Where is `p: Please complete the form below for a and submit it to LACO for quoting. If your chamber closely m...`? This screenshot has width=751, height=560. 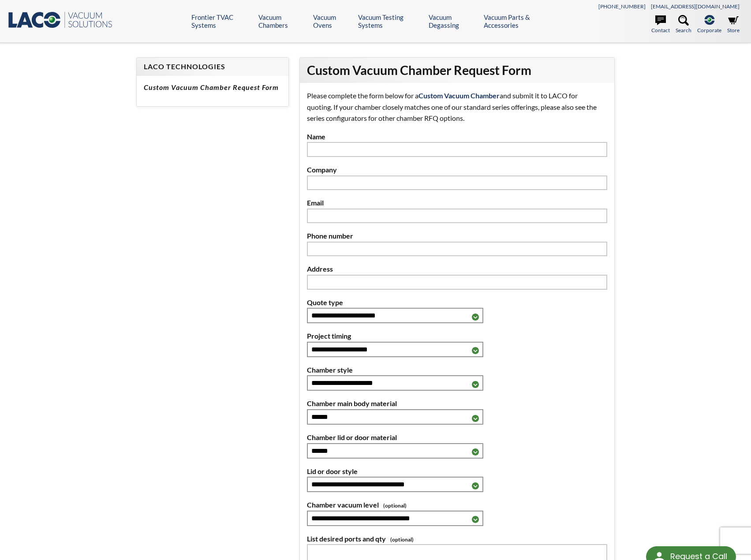
p: Please complete the form below for a and submit it to LACO for quoting. If your chamber closely m... is located at coordinates (455, 107).